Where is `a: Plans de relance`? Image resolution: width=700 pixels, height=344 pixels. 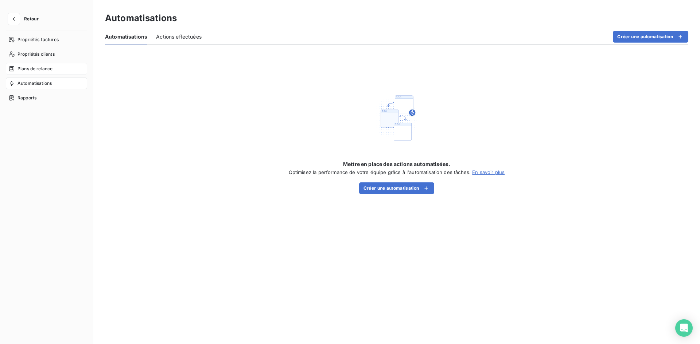
a: Plans de relance is located at coordinates (46, 69).